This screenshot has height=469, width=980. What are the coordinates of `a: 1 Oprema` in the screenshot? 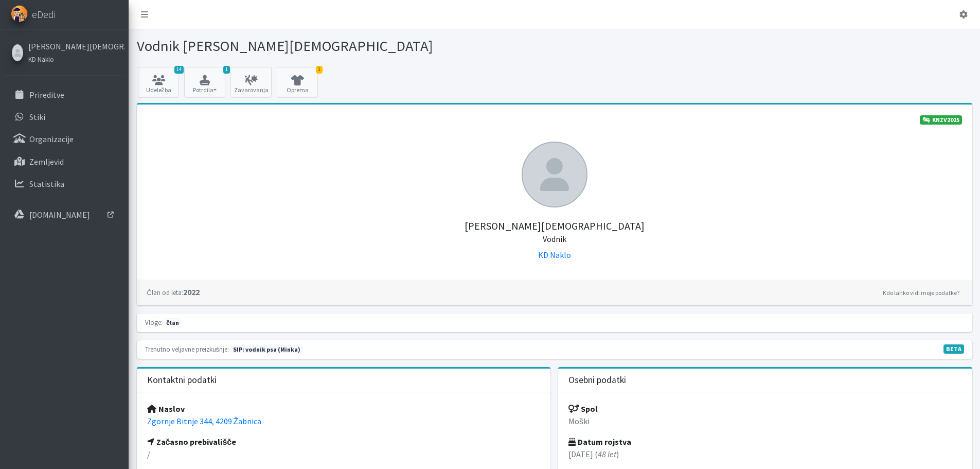 It's located at (298, 83).